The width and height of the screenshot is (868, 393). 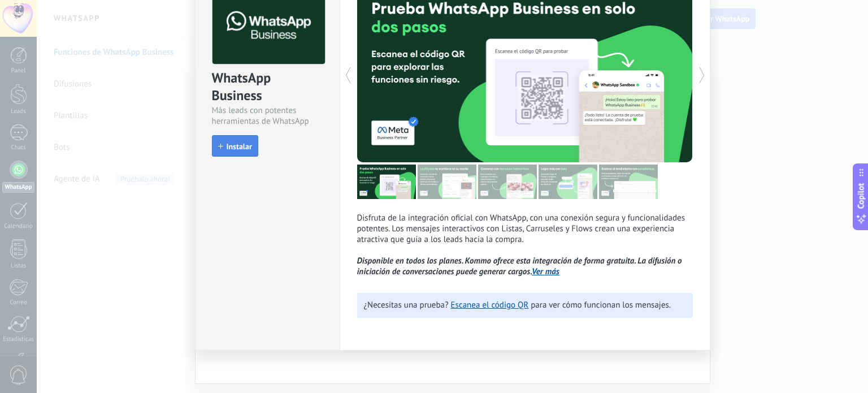 What do you see at coordinates (545, 271) in the screenshot?
I see `a: Ver más` at bounding box center [545, 271].